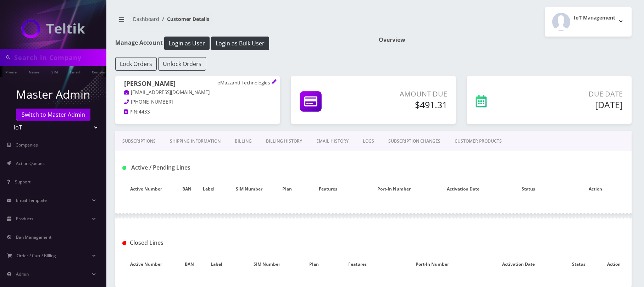  What do you see at coordinates (332, 141) in the screenshot?
I see `a: EMAIL HISTORY` at bounding box center [332, 141].